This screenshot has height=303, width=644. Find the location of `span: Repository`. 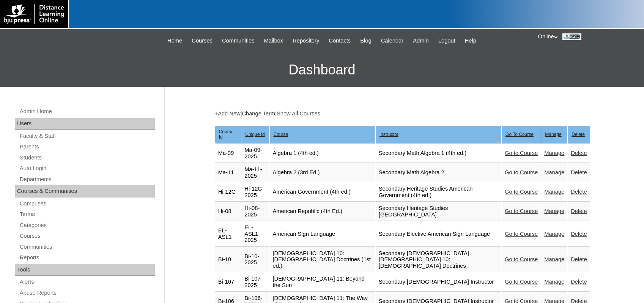

span: Repository is located at coordinates (306, 41).